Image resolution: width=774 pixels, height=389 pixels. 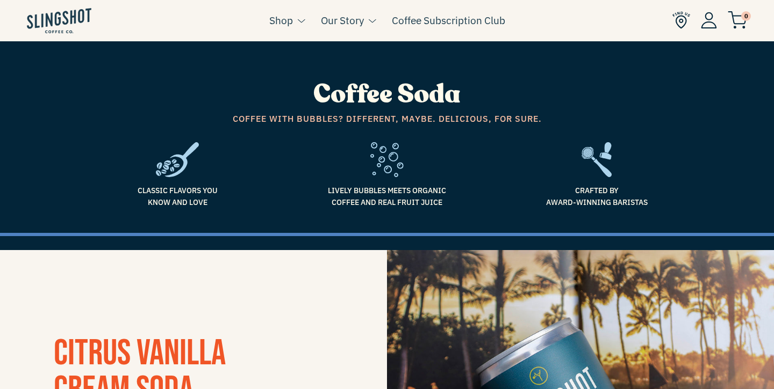 What do you see at coordinates (386, 160) in the screenshot?
I see `img: fizz-1636557709766.svg` at bounding box center [386, 160].